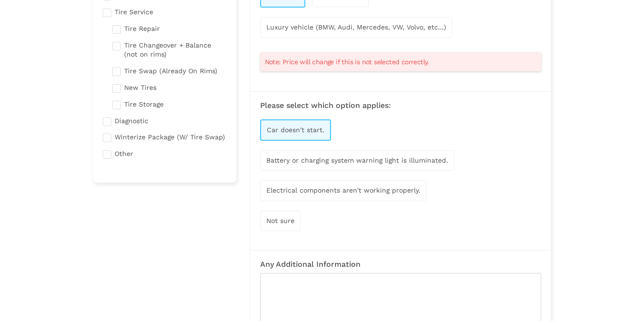 Image resolution: width=644 pixels, height=321 pixels. Describe the element at coordinates (343, 190) in the screenshot. I see `span: Electrical components aren't working properly.` at that location.